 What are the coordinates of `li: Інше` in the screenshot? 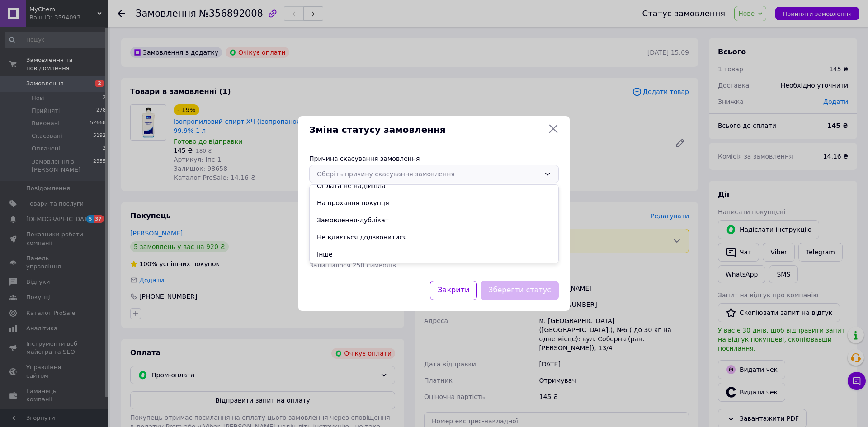 It's located at (434, 254).